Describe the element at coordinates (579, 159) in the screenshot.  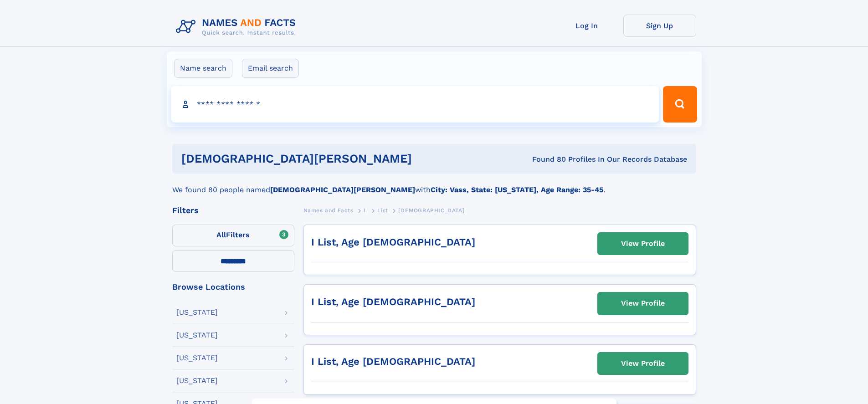
I see `div: Found 80 Profiles In Our Records Database` at that location.